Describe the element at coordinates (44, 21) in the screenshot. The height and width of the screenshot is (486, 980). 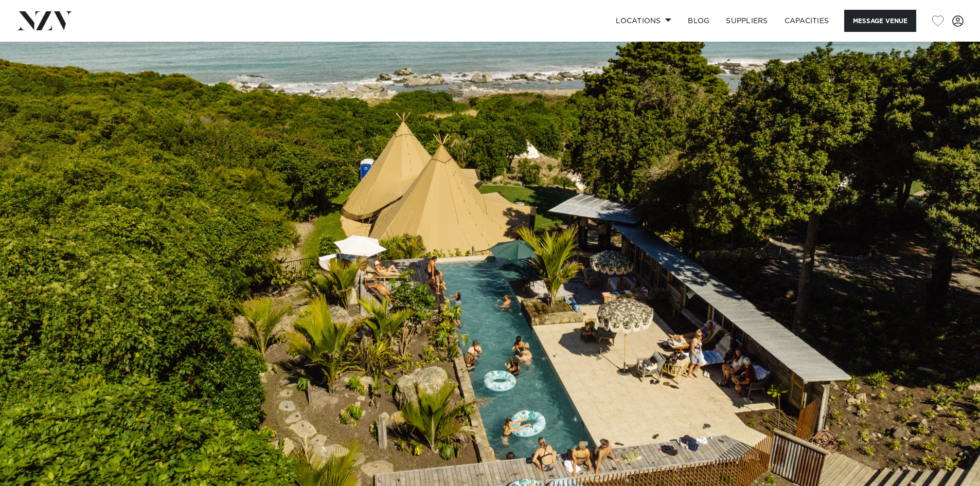
I see `img: nzv-logo.png` at that location.